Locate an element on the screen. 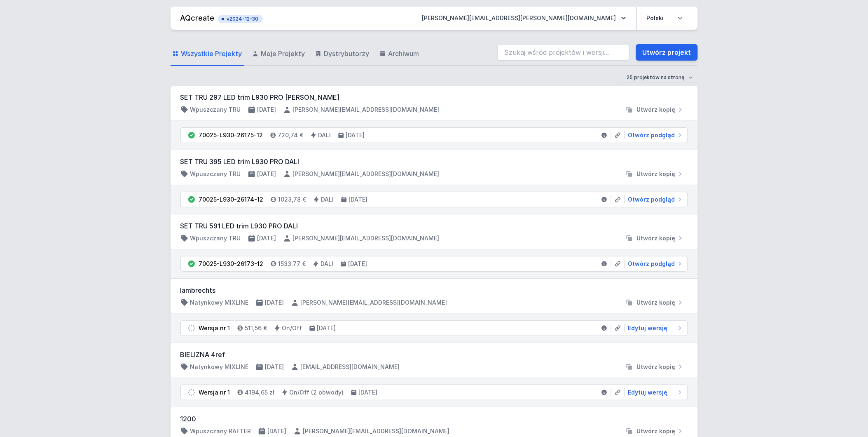  h4: On/Off (2 obwody) is located at coordinates (317, 393).